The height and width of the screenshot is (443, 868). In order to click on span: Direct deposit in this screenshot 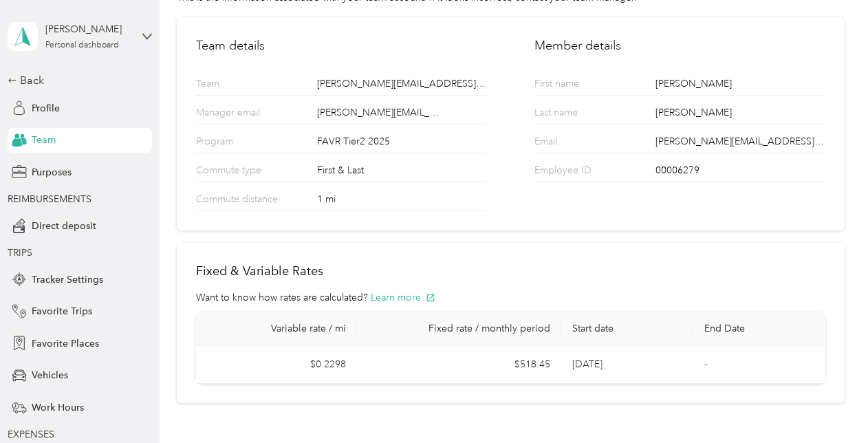, I will do `click(64, 226)`.